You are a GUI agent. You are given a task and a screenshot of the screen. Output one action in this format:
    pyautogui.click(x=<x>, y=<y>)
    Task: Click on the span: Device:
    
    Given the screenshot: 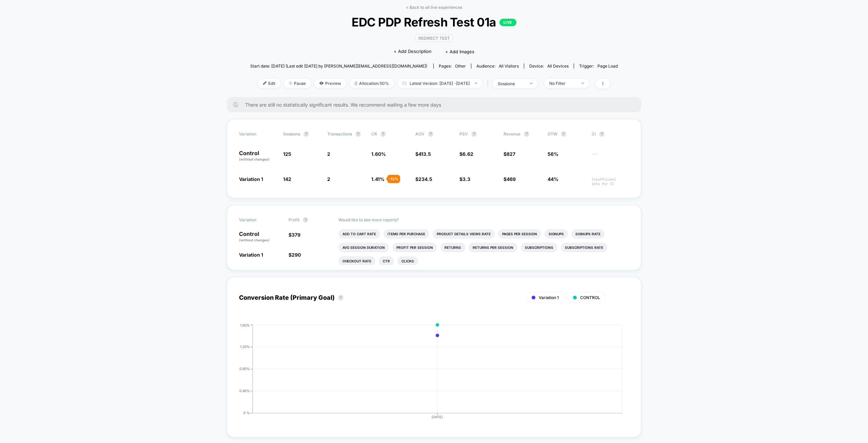 What is the action you would take?
    pyautogui.click(x=549, y=66)
    